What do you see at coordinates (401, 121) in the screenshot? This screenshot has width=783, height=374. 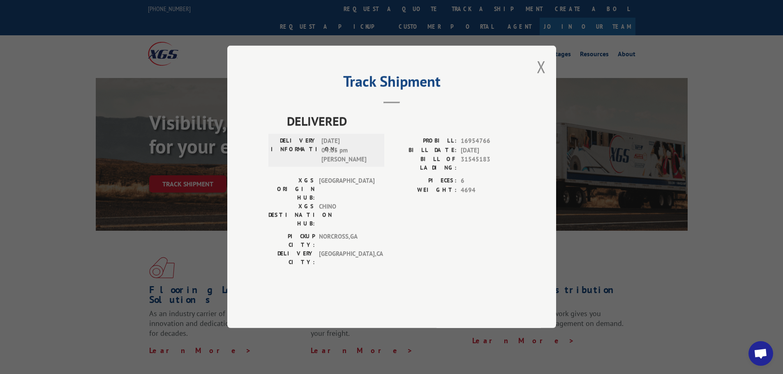 I see `span: DELIVERED` at bounding box center [401, 121].